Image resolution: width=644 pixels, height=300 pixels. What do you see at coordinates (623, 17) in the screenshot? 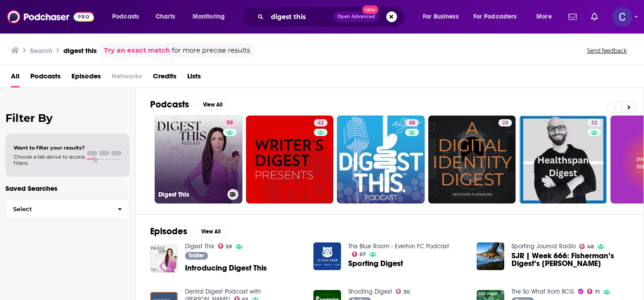
I see `span: Logged in as publicityxxtina` at bounding box center [623, 17].